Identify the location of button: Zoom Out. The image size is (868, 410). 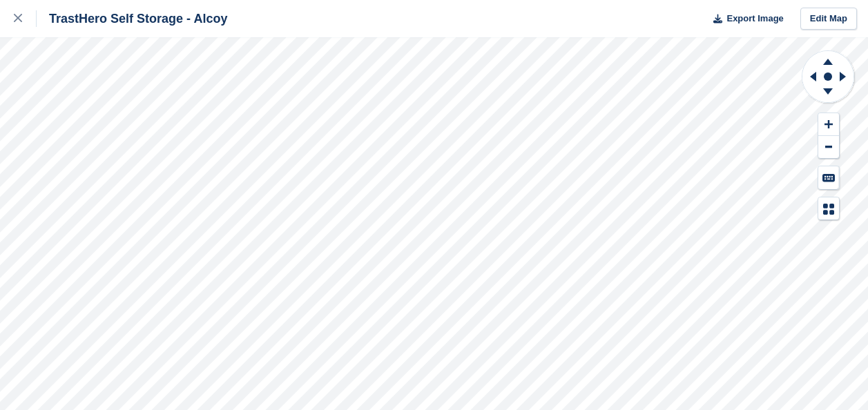
(828, 147).